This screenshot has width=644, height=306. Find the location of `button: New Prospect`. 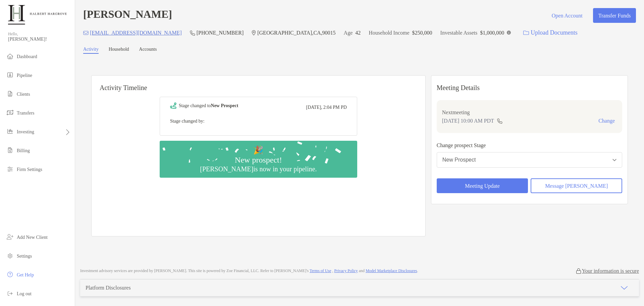

button: New Prospect is located at coordinates (529, 160).